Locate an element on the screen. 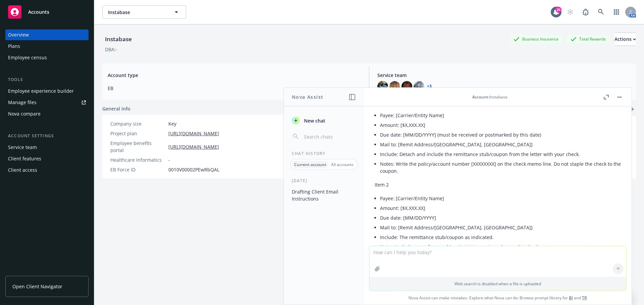 The image size is (644, 305). li: Due date: [MM/DD/YYYY] is located at coordinates (500, 218).